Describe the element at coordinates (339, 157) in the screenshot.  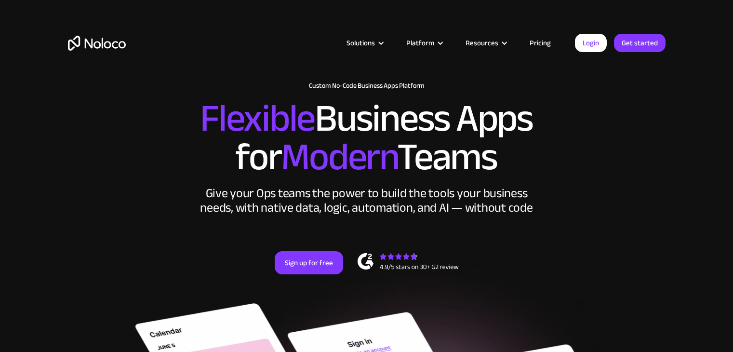
I see `span: Modern` at that location.